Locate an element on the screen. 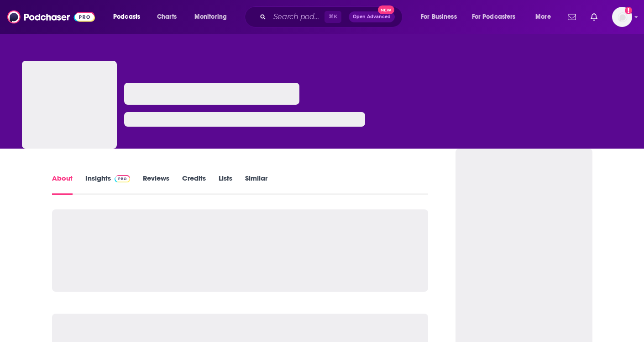 The width and height of the screenshot is (644, 342). img: Podchaser Pro is located at coordinates (122, 179).